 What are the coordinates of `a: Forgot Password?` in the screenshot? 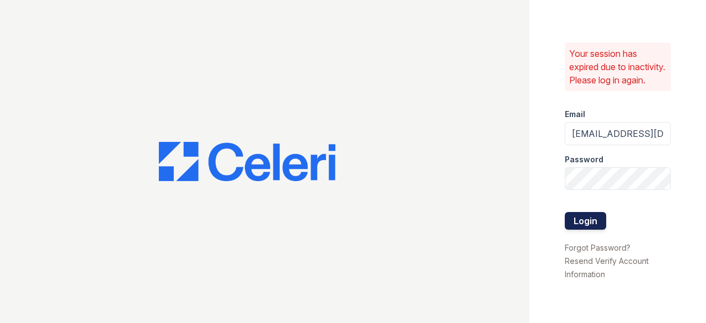 It's located at (598, 247).